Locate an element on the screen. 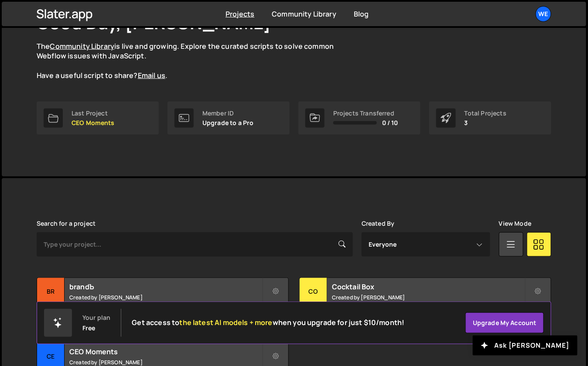 Image resolution: width=588 pixels, height=366 pixels. p: The is live and growing. Explore the curated scripts to solve common Webflow issues with JavaScri... is located at coordinates (194, 61).